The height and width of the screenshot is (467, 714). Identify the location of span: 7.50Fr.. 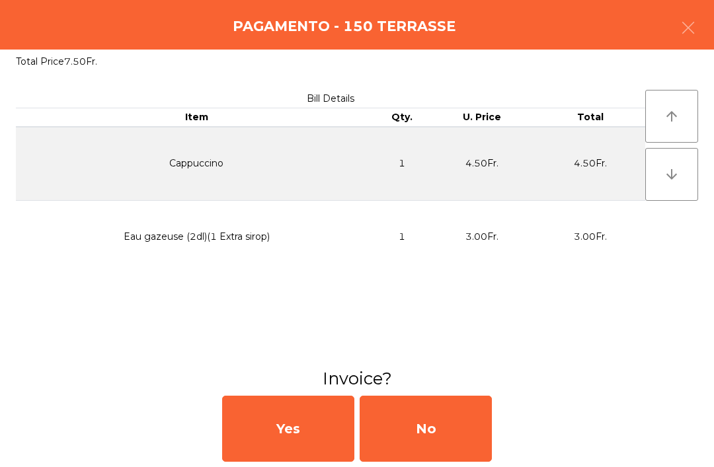
(81, 61).